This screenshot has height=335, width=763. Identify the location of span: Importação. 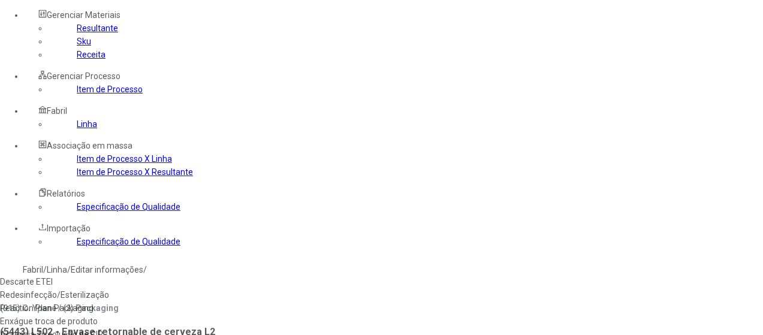
(68, 228).